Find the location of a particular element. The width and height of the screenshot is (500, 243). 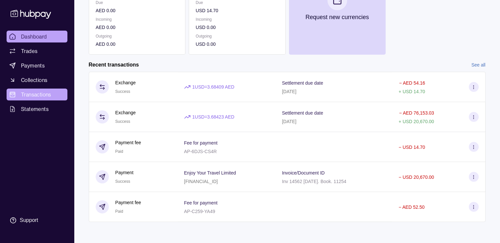

p: + USD 14.70 is located at coordinates (411, 91).